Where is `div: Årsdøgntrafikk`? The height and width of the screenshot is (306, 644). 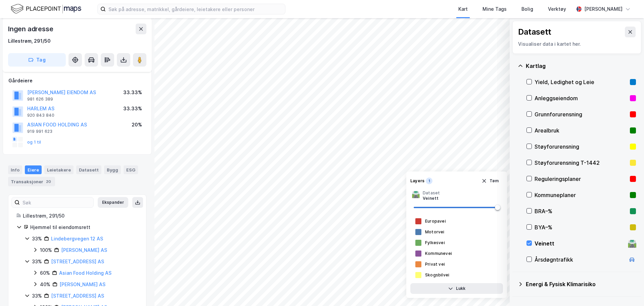 div: Årsdøgntrafikk is located at coordinates (579, 260).